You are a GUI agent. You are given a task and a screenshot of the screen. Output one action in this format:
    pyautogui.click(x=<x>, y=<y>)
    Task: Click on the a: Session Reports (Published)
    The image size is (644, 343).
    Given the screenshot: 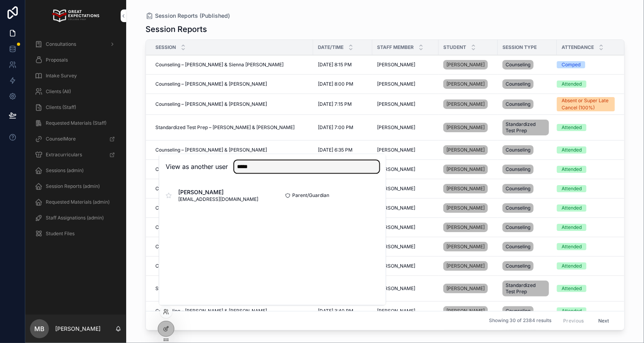 What is the action you would take?
    pyautogui.click(x=188, y=16)
    